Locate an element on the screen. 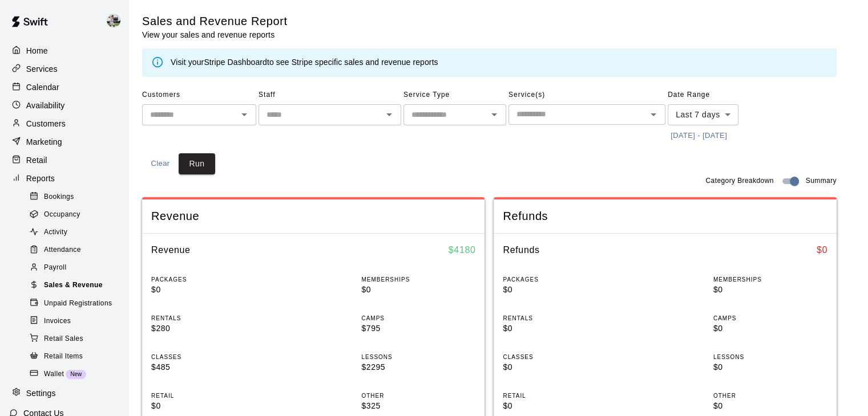  span: Refunds is located at coordinates (665, 216).